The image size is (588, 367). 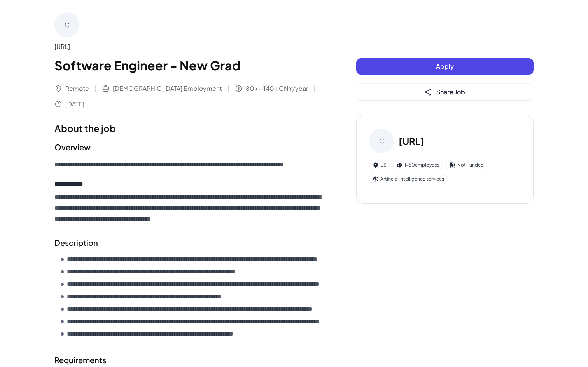 I want to click on div: Not Funded, so click(x=467, y=165).